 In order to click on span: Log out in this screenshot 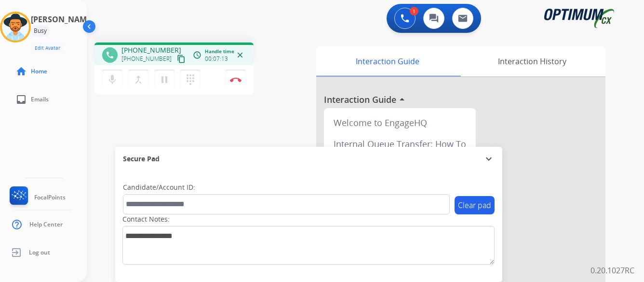, I will do `click(40, 253)`.